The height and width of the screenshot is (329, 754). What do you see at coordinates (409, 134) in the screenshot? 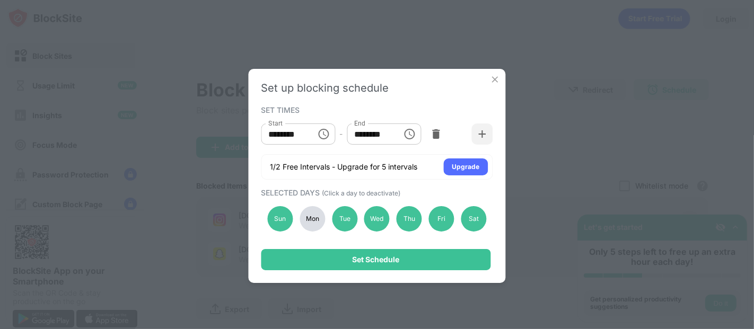
I see `button: Choose time, selected time is 11:59 PM` at bounding box center [409, 134].